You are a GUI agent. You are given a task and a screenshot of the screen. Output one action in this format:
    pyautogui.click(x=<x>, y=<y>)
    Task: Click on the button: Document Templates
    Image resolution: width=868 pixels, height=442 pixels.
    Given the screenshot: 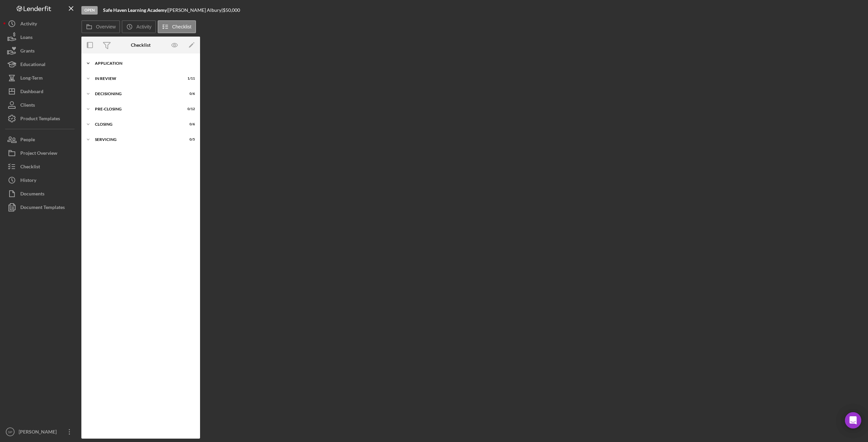 What is the action you would take?
    pyautogui.click(x=41, y=208)
    